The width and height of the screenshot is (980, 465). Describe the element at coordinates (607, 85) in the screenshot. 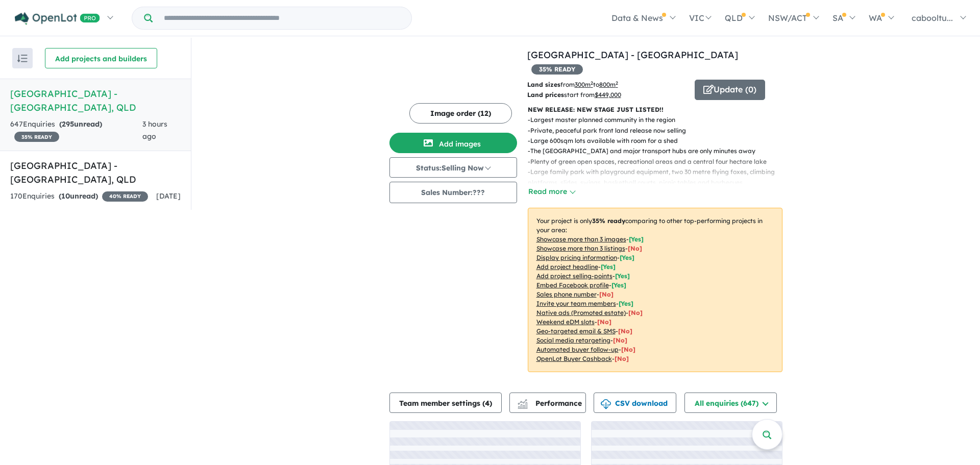

I see `p: from` at that location.